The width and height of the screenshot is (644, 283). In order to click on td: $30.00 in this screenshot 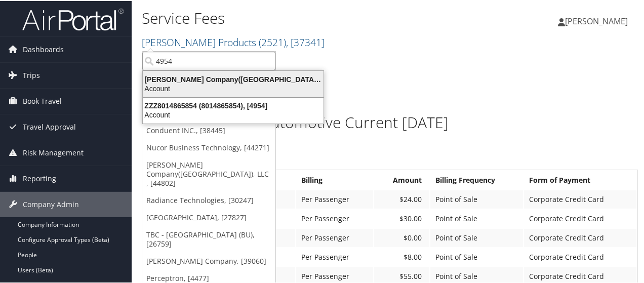, I will do `click(401, 218)`.